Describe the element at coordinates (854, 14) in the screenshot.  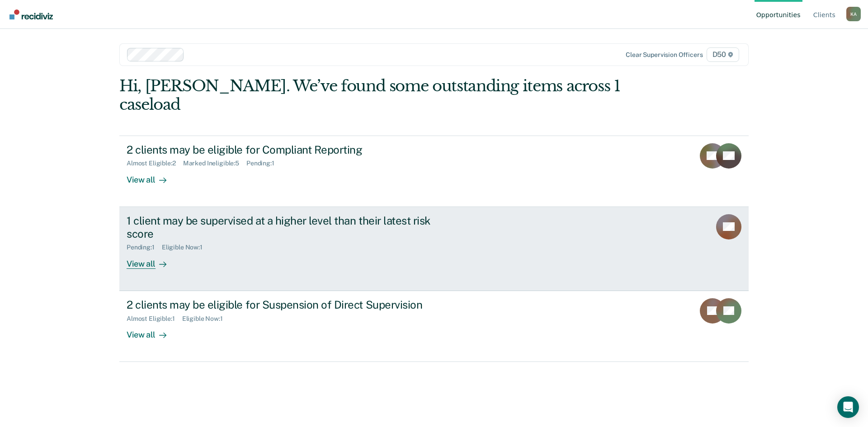
I see `button: Profile dropdown button` at that location.